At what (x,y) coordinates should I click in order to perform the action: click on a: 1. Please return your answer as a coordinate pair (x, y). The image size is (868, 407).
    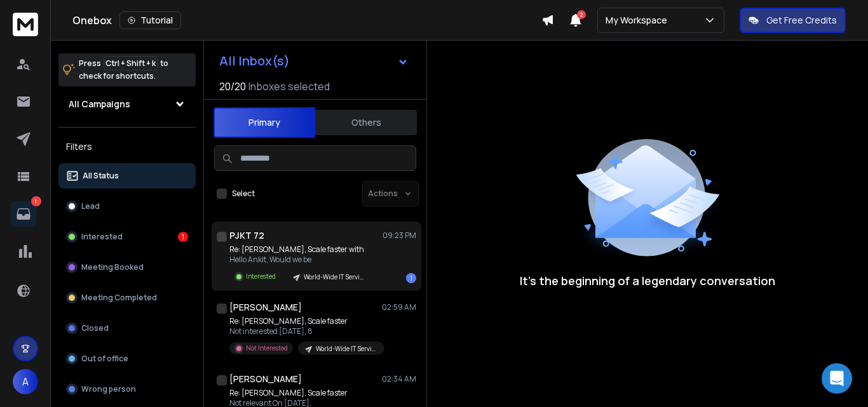
    Looking at the image, I should click on (23, 214).